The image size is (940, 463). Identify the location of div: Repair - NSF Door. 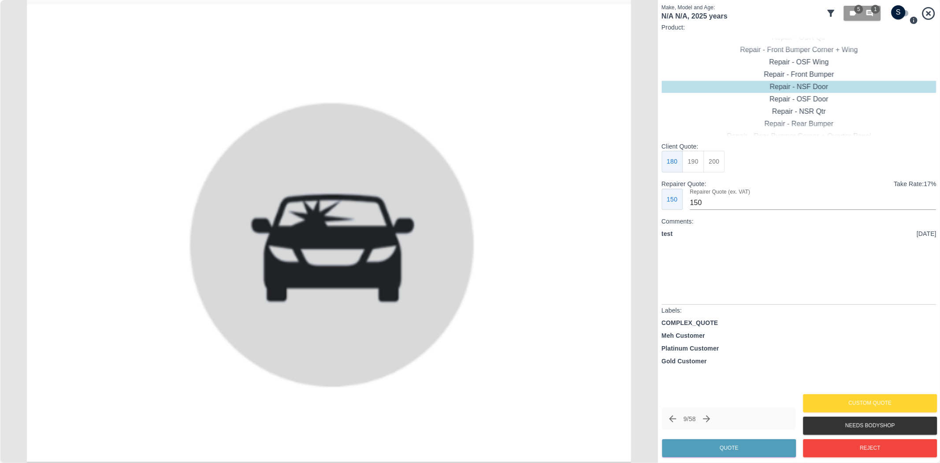
(799, 87).